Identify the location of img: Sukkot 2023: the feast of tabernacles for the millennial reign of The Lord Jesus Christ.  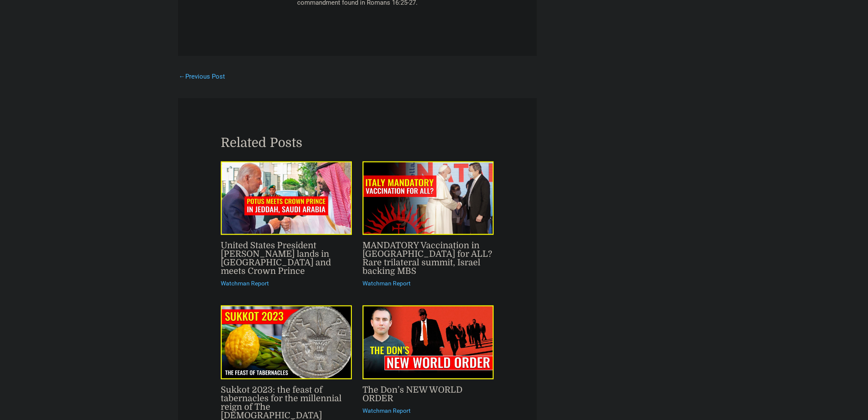
(286, 342).